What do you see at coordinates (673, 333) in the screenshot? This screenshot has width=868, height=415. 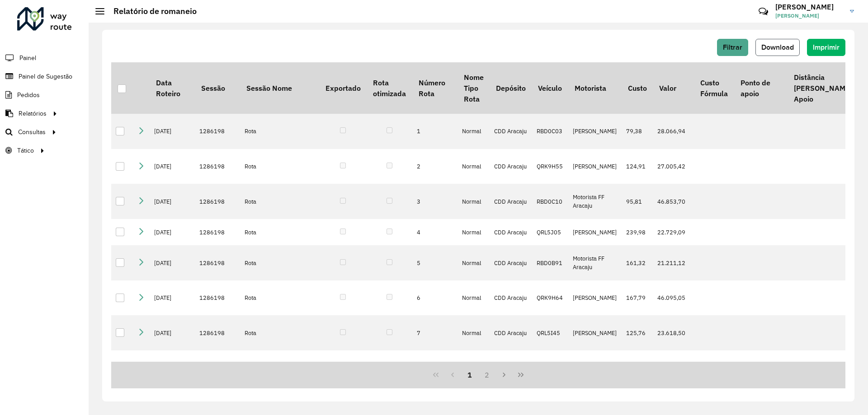 I see `td: 23.618,50` at bounding box center [673, 333].